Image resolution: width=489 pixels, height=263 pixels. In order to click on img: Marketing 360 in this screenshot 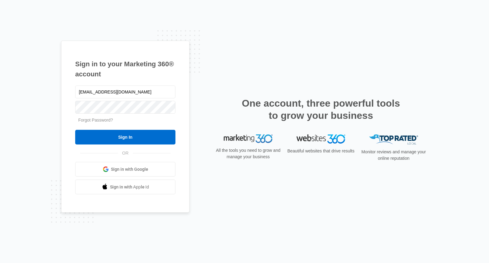, I will do `click(248, 139)`.